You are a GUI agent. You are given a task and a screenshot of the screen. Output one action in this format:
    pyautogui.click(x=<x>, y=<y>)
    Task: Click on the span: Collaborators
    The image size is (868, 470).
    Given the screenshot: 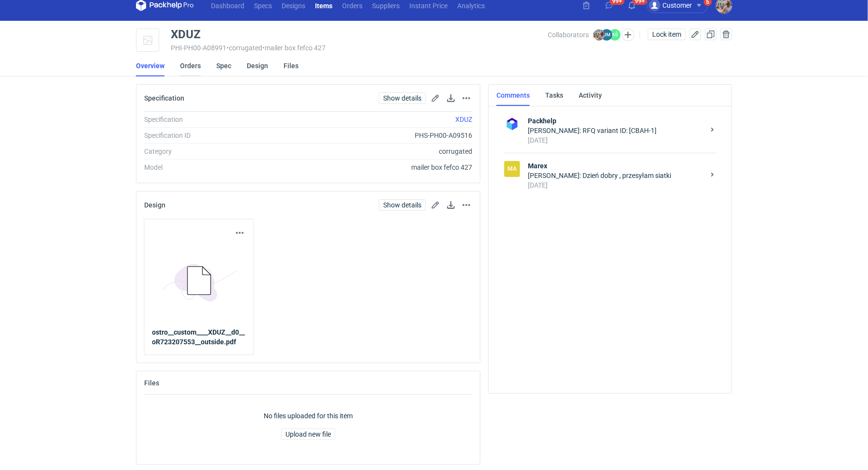 What is the action you would take?
    pyautogui.click(x=568, y=35)
    